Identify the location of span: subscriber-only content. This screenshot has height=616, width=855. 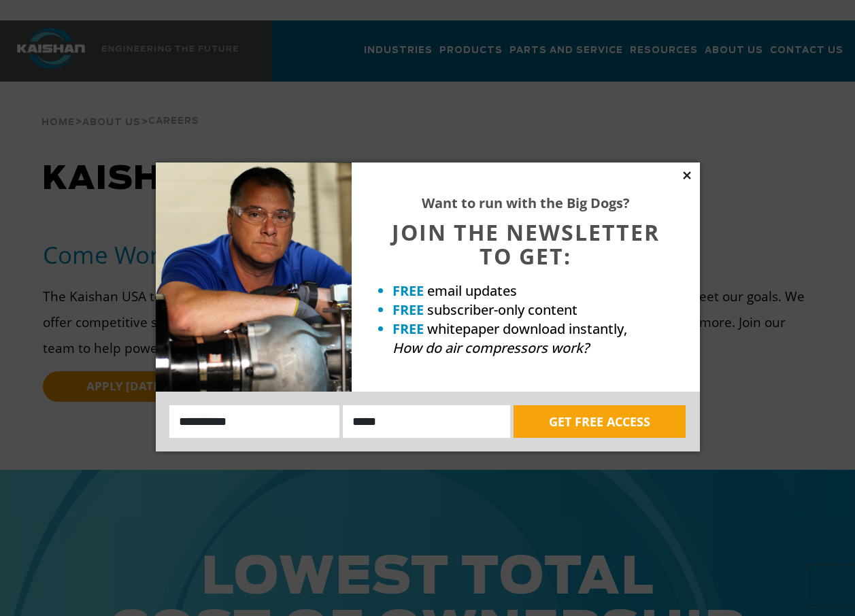
(502, 309).